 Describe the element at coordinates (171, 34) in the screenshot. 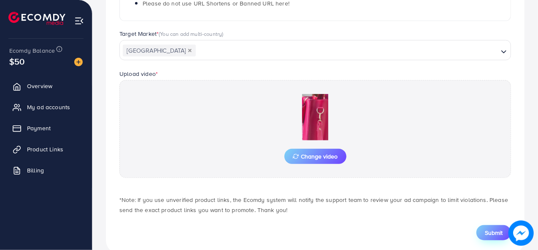

I see `label: Target Market` at that location.